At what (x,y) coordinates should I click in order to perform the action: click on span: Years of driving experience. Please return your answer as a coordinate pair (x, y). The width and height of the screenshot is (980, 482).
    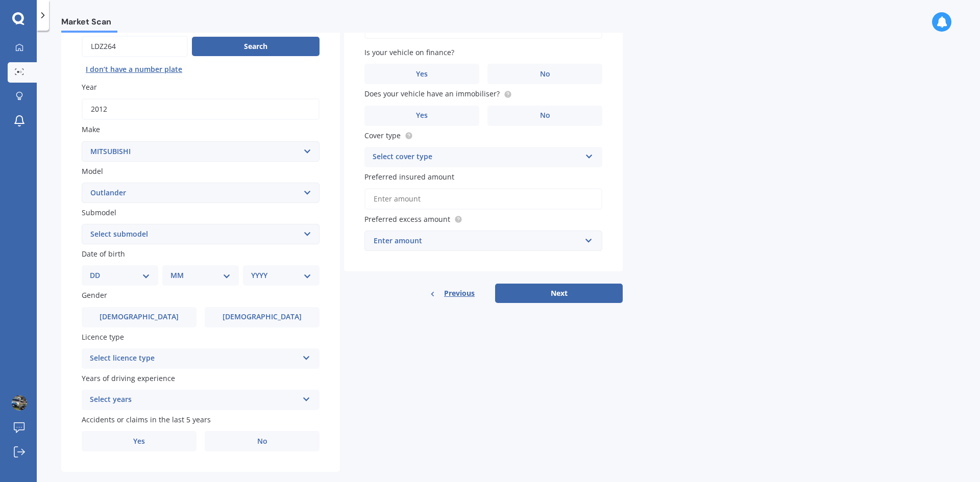
    Looking at the image, I should click on (128, 378).